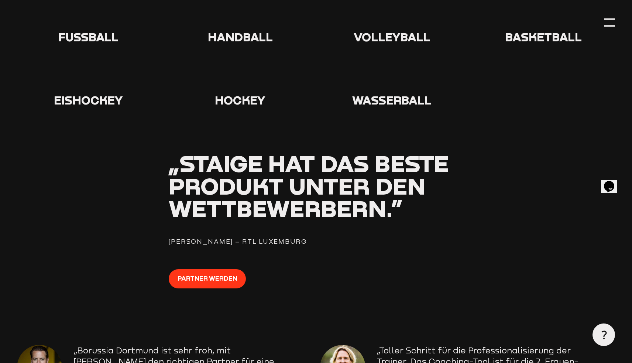  What do you see at coordinates (207, 279) in the screenshot?
I see `a: Partner werden` at bounding box center [207, 279].